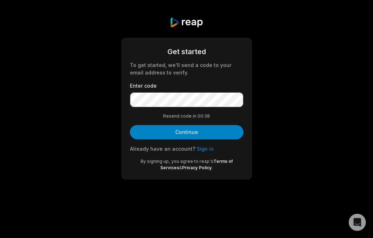 The height and width of the screenshot is (238, 373). I want to click on label: Enter code, so click(187, 86).